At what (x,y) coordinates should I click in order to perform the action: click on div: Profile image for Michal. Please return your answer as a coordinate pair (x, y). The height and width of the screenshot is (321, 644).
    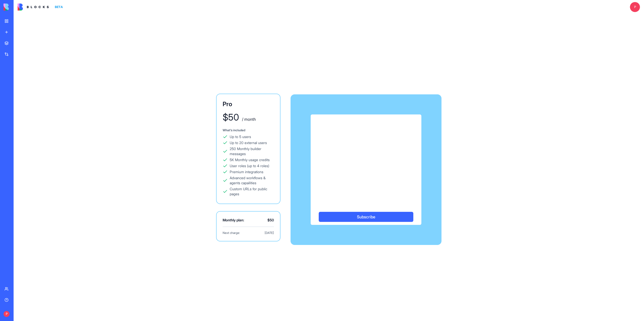
    Looking at the image, I should click on (18, 7).